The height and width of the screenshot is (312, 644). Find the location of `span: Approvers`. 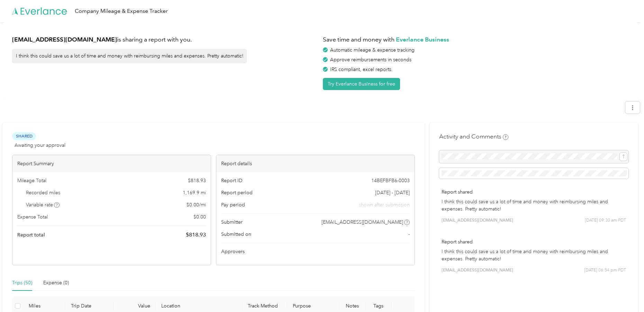

span: Approvers is located at coordinates (233, 252).